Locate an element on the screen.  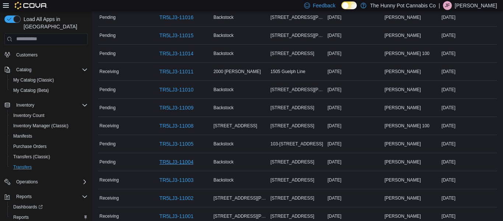
button: Purchase Orders is located at coordinates (49, 146).